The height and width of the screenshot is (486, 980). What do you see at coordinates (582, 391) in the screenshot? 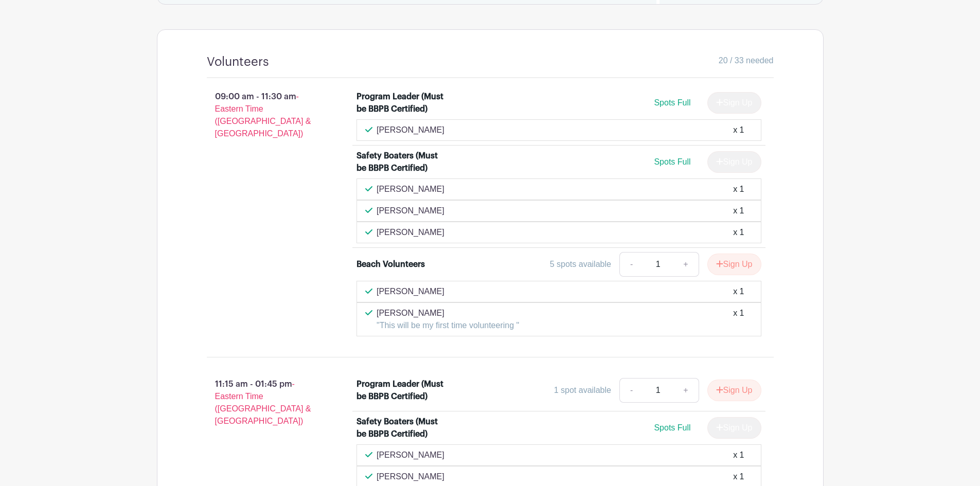
I see `div: 1 spot available` at bounding box center [582, 391].